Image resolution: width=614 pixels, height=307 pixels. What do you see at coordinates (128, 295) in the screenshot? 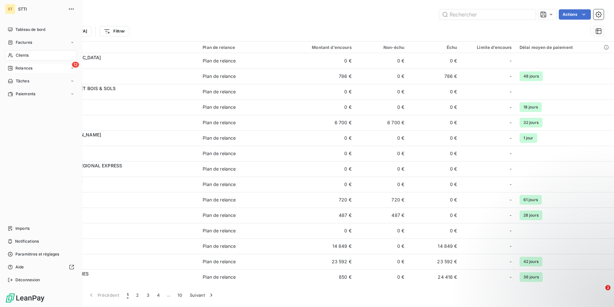
I see `button: 1` at bounding box center [128, 295].